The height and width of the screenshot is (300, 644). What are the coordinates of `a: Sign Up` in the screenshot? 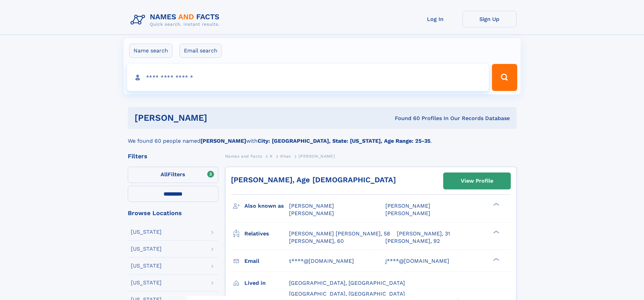 It's located at (489, 19).